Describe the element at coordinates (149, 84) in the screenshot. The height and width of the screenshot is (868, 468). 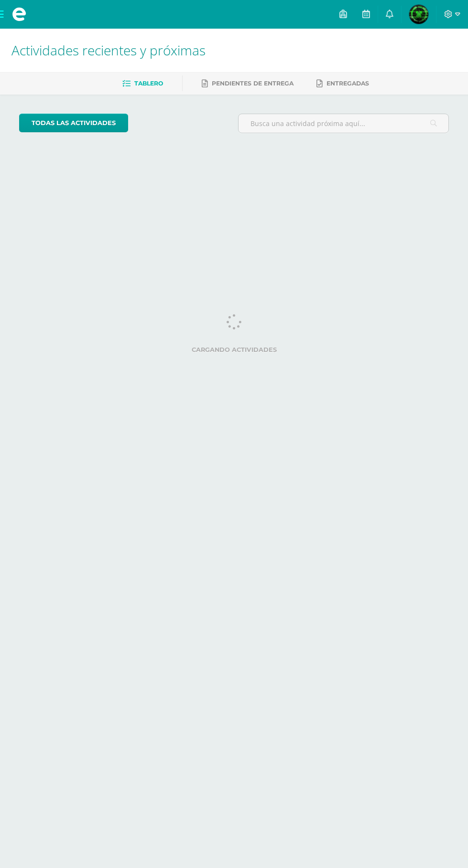
I see `span: Tablero` at that location.